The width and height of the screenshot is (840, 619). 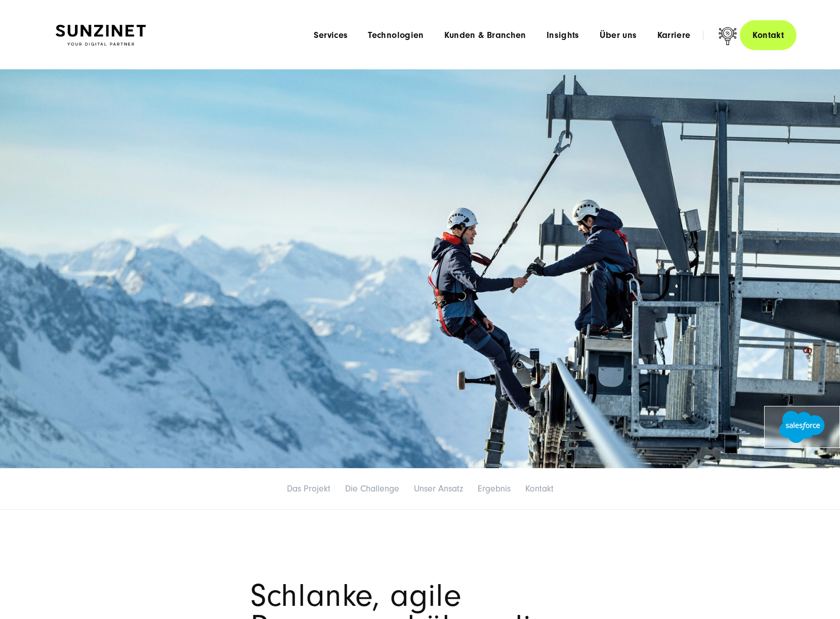 What do you see at coordinates (331, 35) in the screenshot?
I see `span: Services` at bounding box center [331, 35].